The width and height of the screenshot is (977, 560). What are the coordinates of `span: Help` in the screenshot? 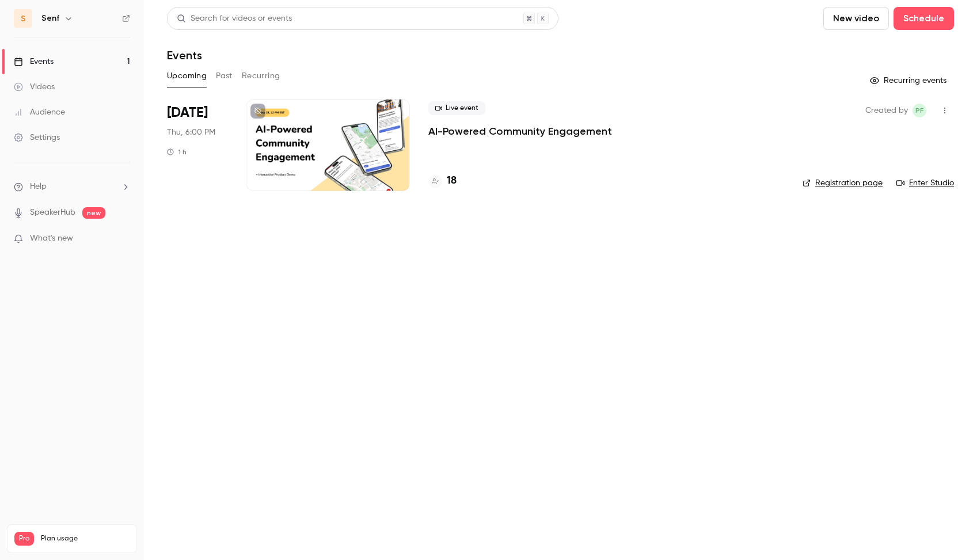 It's located at (38, 186).